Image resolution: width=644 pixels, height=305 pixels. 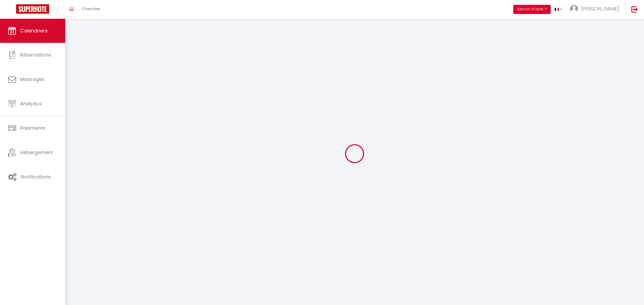 I want to click on span: Messages, so click(x=32, y=79).